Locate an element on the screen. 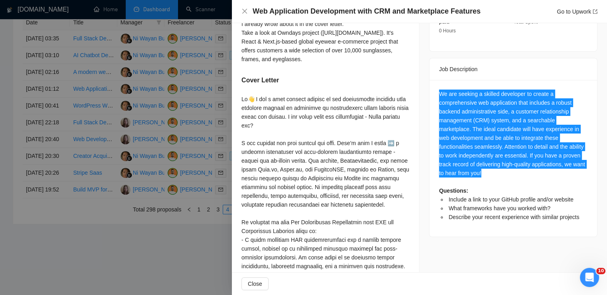  span: Describe your recent experience with similar projects is located at coordinates (514, 217).